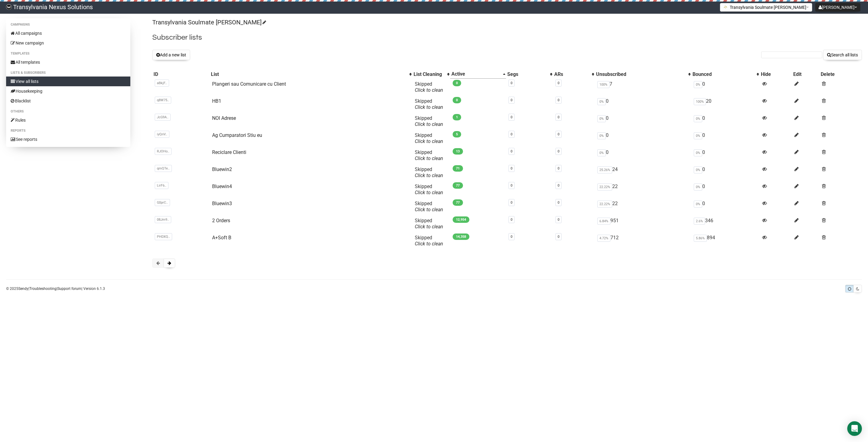  Describe the element at coordinates (429, 74) in the screenshot. I see `div: List Cleaning` at that location.